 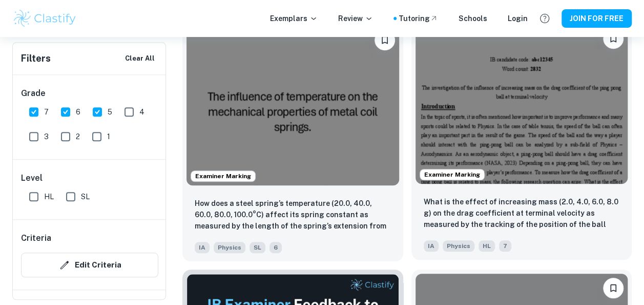 What do you see at coordinates (109, 137) in the screenshot?
I see `span: 1` at bounding box center [109, 137].